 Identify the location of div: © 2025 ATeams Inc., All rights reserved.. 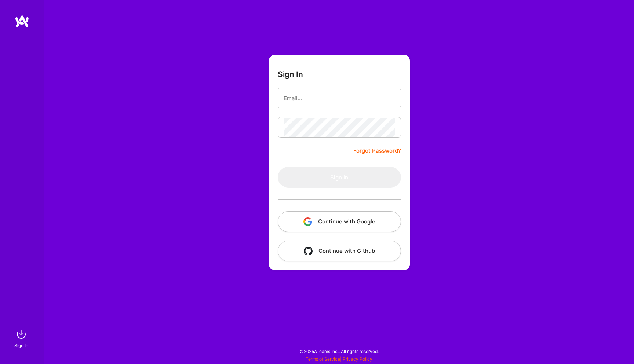
(339, 351).